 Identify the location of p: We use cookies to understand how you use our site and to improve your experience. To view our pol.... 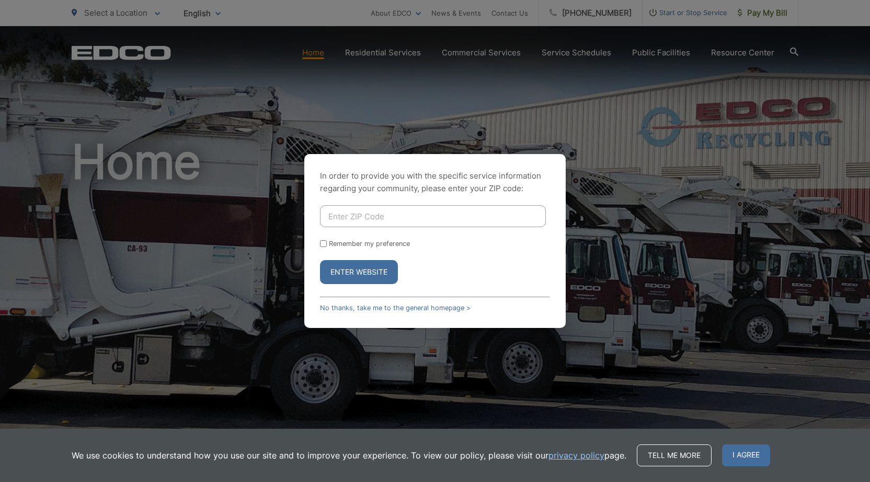
(349, 456).